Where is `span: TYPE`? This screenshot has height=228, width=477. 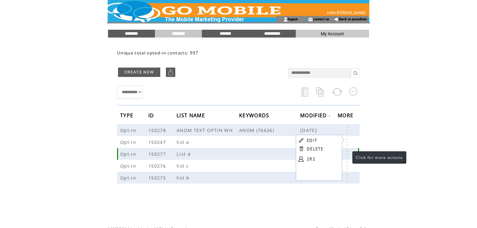
span: TYPE is located at coordinates (127, 116).